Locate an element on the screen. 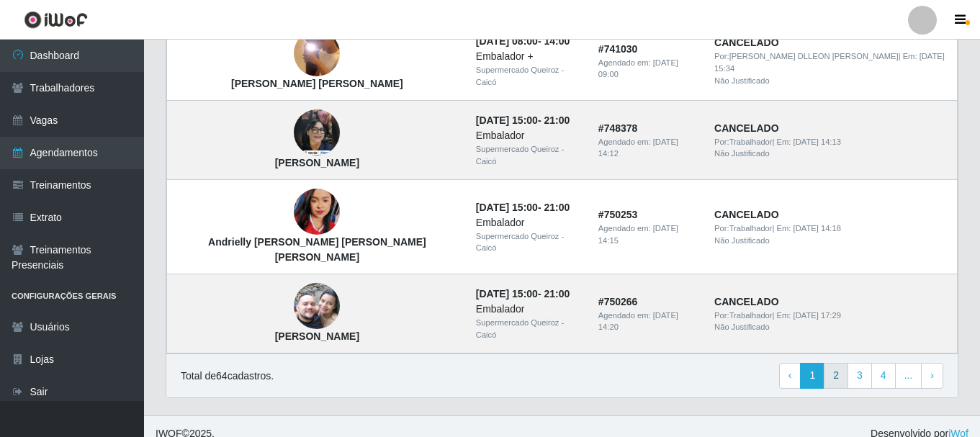 The image size is (980, 437). img: CoreUI Logo is located at coordinates (55, 20).